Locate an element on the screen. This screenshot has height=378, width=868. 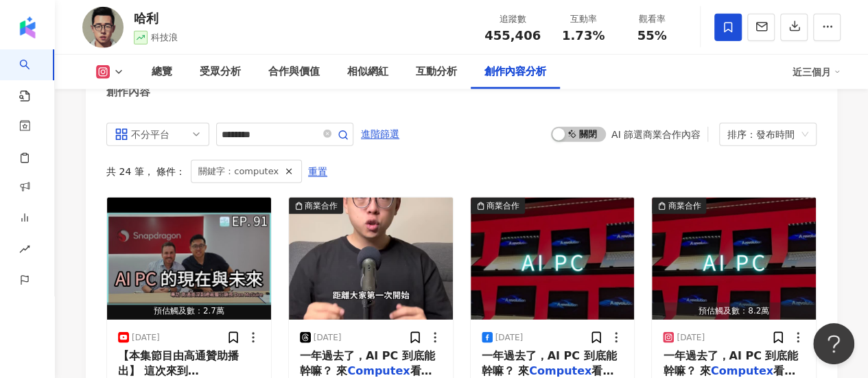
div: 追蹤數 is located at coordinates (513, 19).